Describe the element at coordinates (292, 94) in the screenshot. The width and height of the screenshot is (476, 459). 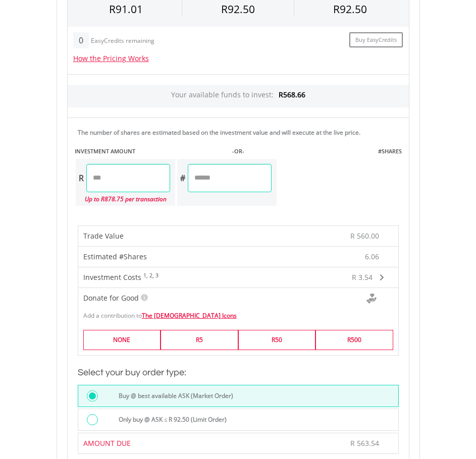
I see `span: R568.66` at that location.